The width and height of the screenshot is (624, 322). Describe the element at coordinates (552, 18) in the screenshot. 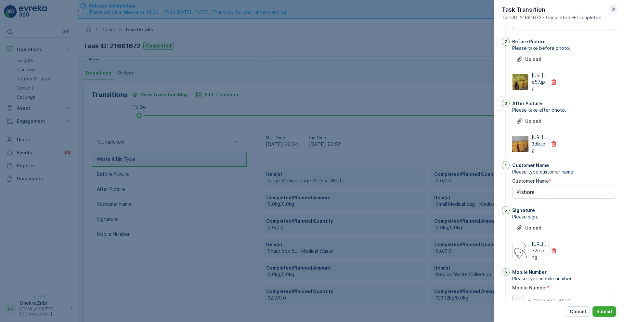

I see `span: Task ID: 21681672 - Completed -> Completed` at that location.